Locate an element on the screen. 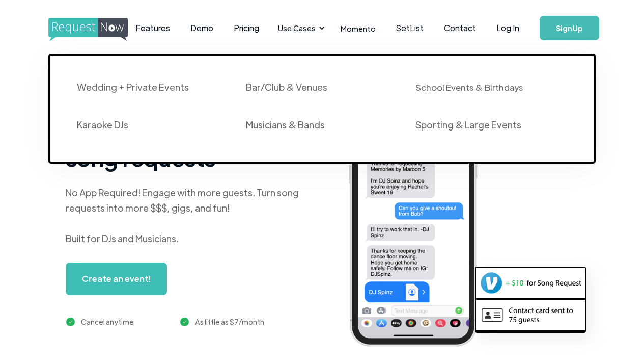  a: Karaoke DJs is located at coordinates (150, 127).